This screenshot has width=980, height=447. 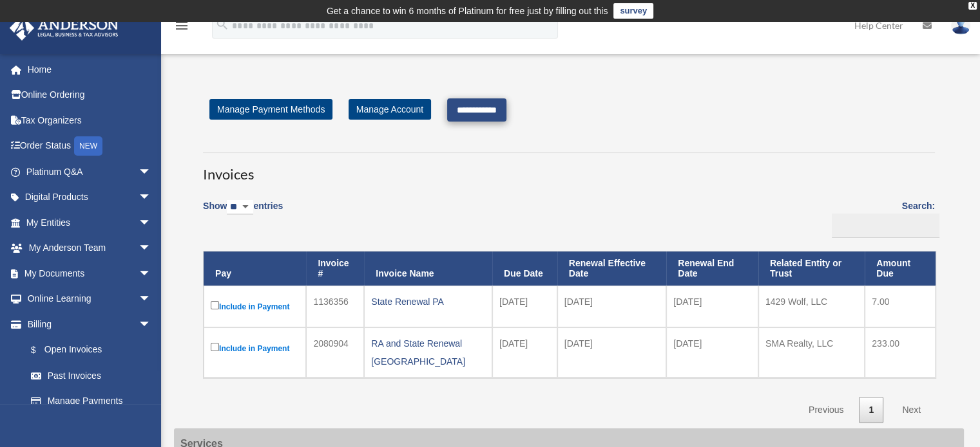 What do you see at coordinates (972, 6) in the screenshot?
I see `div: close` at bounding box center [972, 6].